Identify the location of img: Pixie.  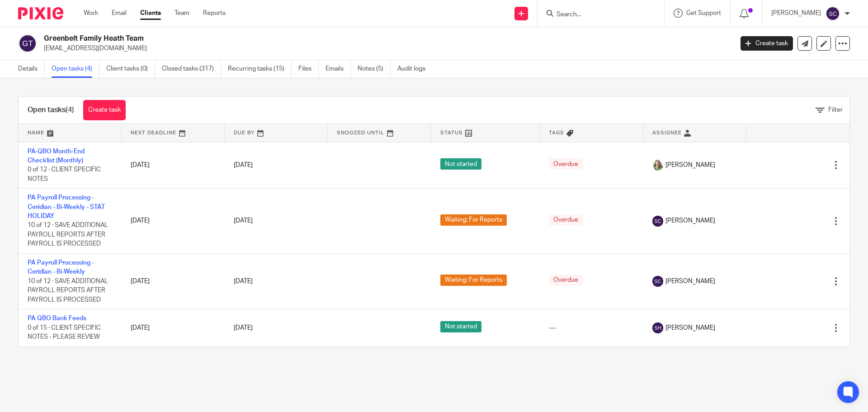
(40, 13).